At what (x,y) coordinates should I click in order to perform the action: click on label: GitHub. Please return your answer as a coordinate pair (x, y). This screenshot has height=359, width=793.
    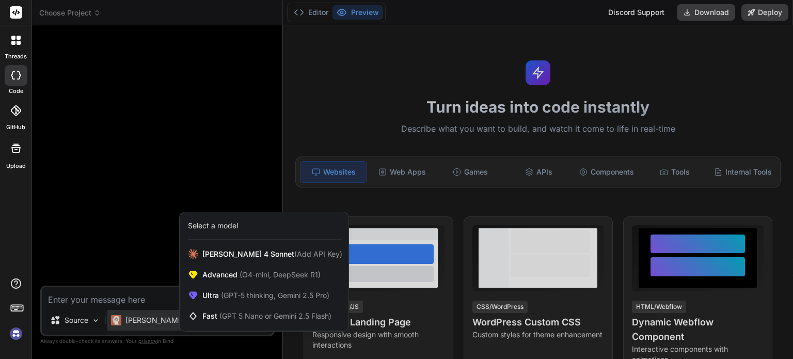
    Looking at the image, I should click on (15, 127).